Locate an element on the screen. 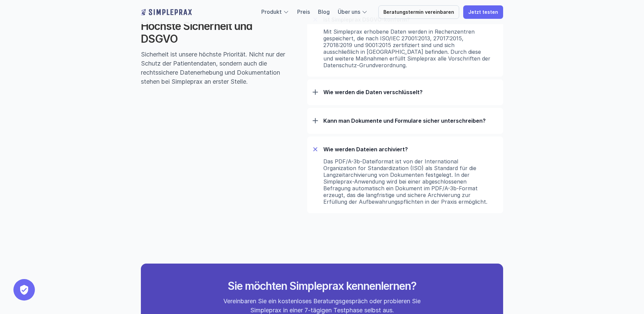 The height and width of the screenshot is (314, 644). p: Beratungstermin vereinbaren is located at coordinates (419, 12).